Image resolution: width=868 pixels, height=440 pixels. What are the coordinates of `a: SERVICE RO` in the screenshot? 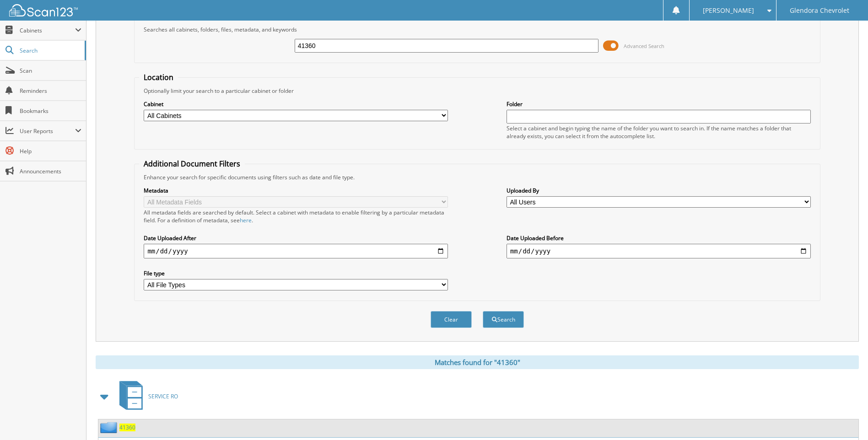 It's located at (146, 396).